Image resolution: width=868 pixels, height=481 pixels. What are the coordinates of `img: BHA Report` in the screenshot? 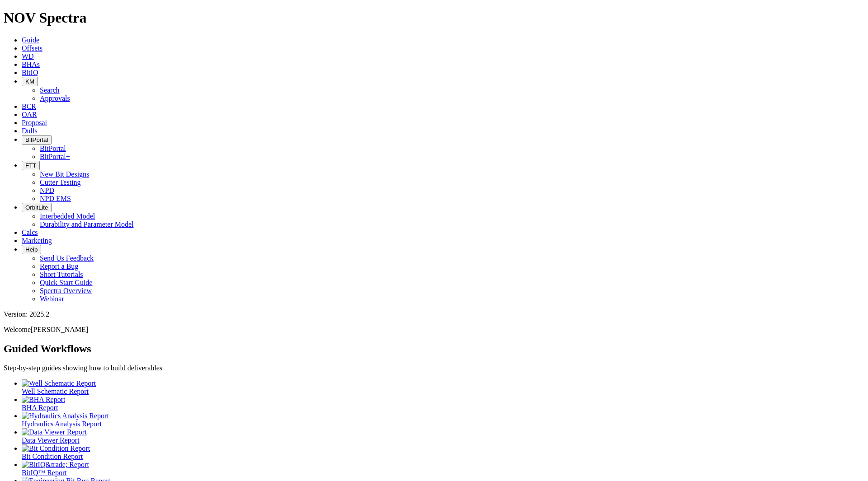 It's located at (43, 400).